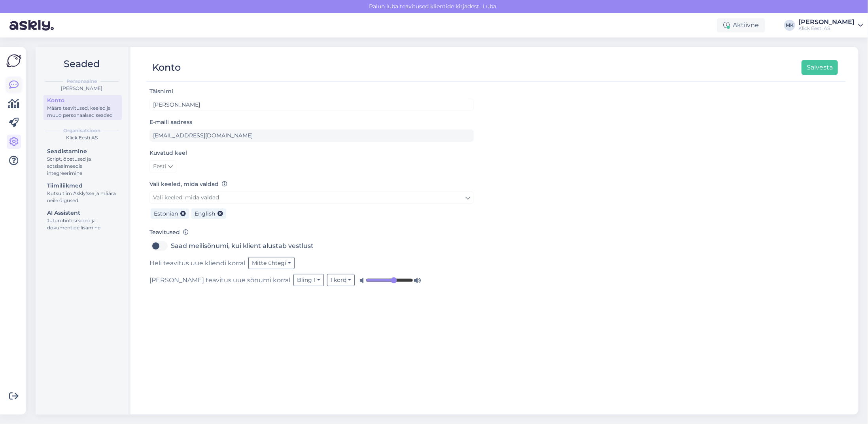  I want to click on div: Aktiivne, so click(741, 26).